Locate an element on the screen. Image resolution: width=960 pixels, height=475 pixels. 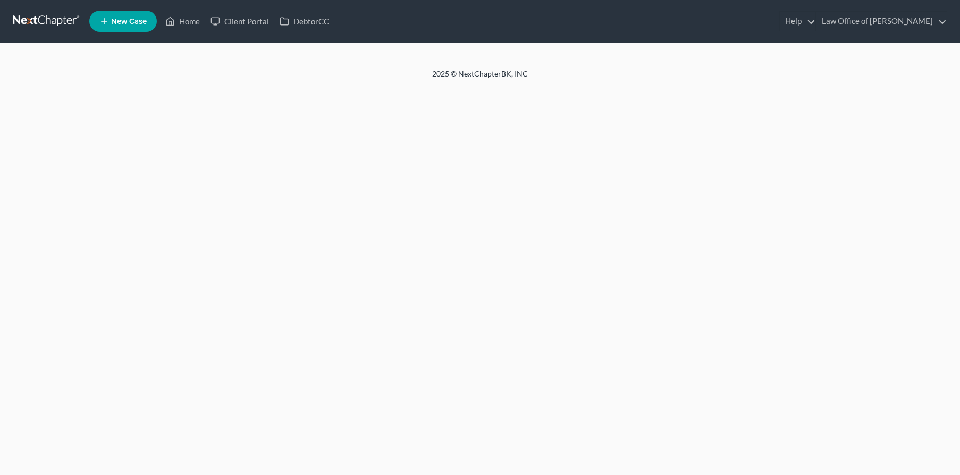
a: Home is located at coordinates (182, 21).